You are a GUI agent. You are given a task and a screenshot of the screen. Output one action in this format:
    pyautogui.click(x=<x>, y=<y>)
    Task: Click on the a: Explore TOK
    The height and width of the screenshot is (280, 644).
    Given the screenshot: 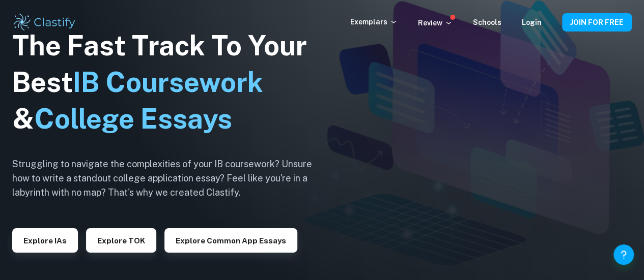 What is the action you would take?
    pyautogui.click(x=121, y=240)
    